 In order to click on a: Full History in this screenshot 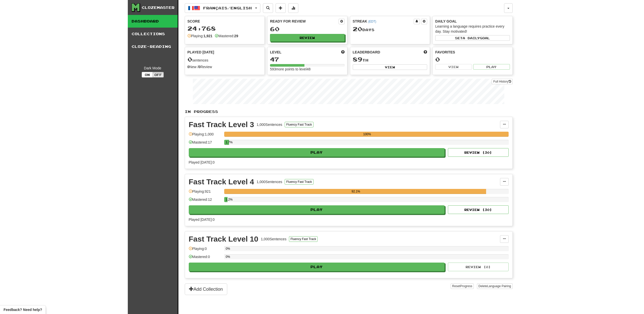, I will do `click(502, 81)`.